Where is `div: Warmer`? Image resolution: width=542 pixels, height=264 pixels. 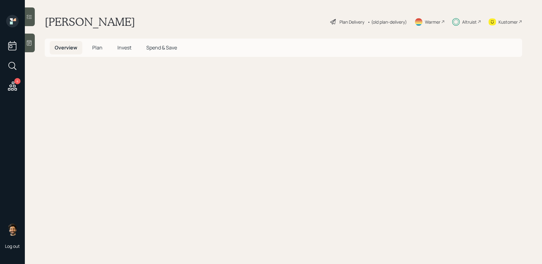 div: Warmer is located at coordinates (433, 22).